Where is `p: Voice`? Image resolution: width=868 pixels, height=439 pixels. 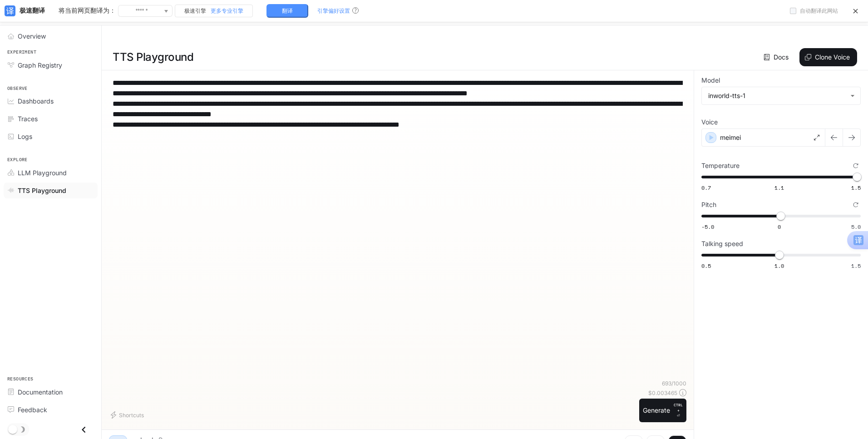
p: Voice is located at coordinates (710, 122).